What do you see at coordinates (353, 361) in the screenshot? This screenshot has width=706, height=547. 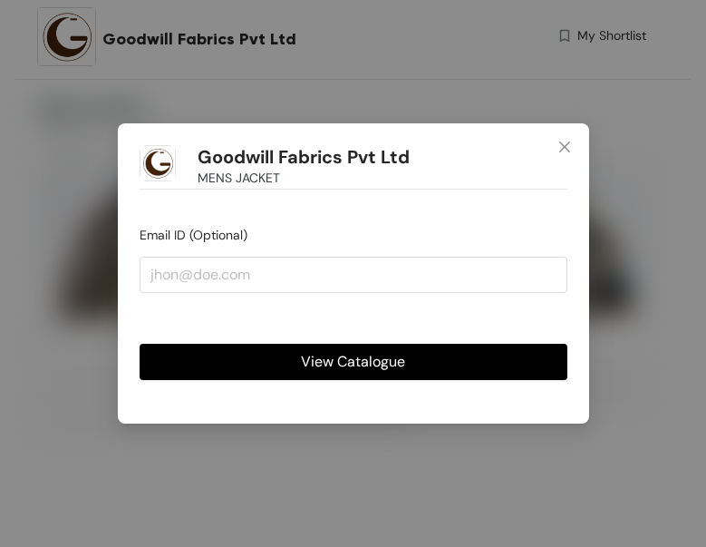 I see `span: View Catalogue` at bounding box center [353, 361].